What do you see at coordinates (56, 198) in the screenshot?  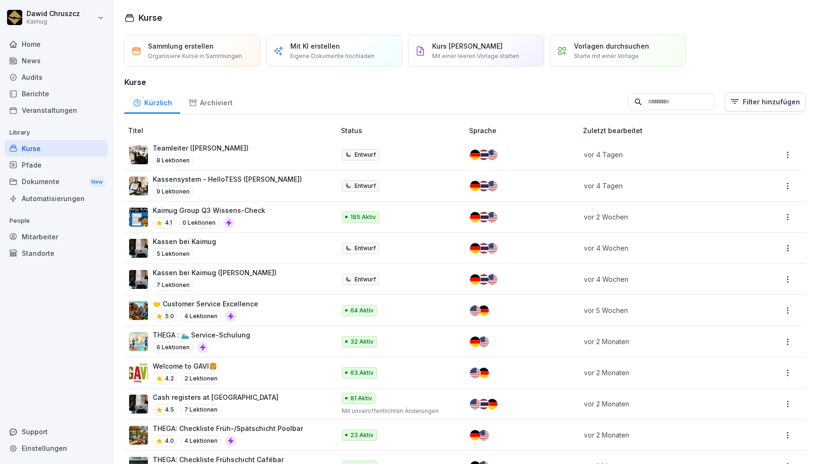 I see `a: Automatisierungen` at bounding box center [56, 198].